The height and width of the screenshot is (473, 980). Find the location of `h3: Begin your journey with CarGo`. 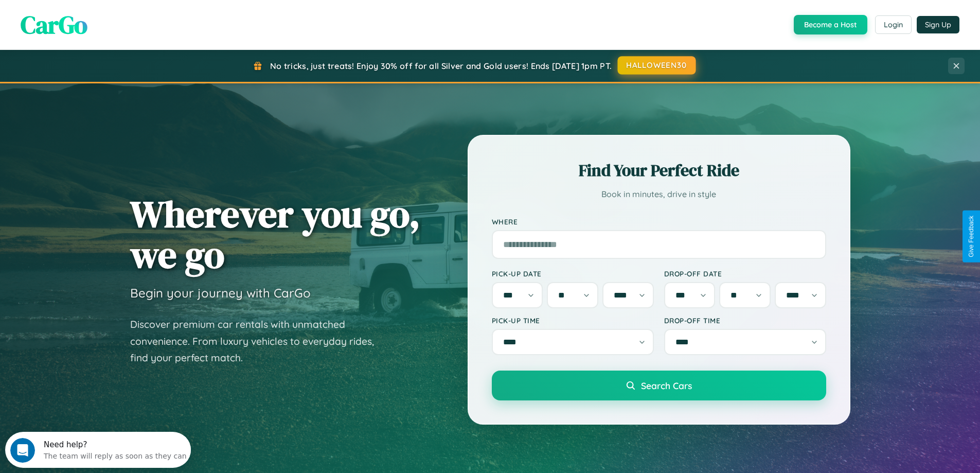

h3: Begin your journey with CarGo is located at coordinates (221, 293).